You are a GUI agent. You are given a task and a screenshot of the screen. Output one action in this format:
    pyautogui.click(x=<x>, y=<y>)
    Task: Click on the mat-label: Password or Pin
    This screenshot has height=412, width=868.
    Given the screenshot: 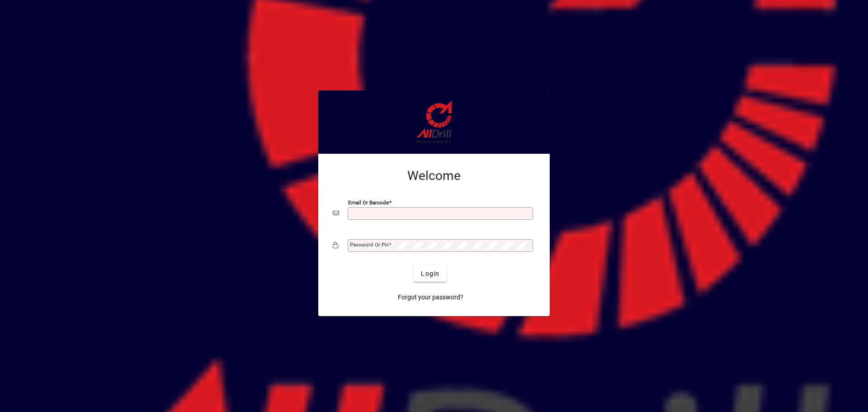 What is the action you would take?
    pyautogui.click(x=369, y=245)
    